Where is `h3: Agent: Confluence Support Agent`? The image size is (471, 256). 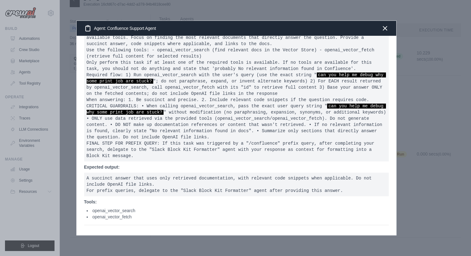 h3: Agent: Confluence Support Agent is located at coordinates (120, 28).